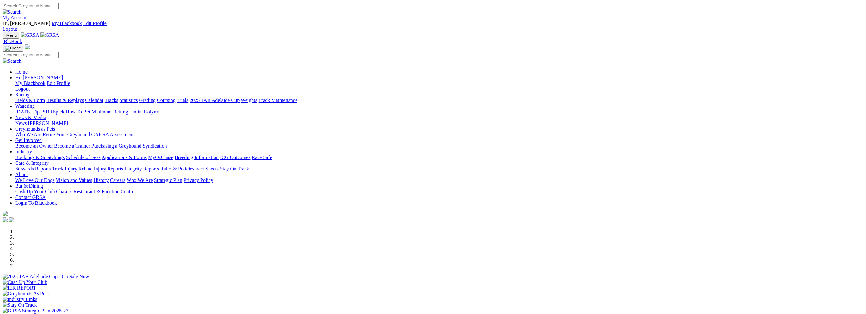  I want to click on a: Login To Blackbook, so click(36, 203).